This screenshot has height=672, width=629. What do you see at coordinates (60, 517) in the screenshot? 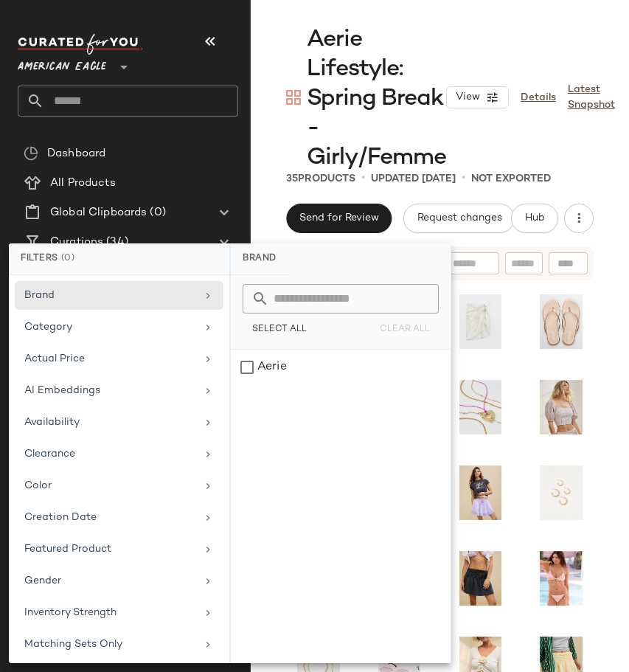
I see `span: Creation Date` at bounding box center [60, 517].